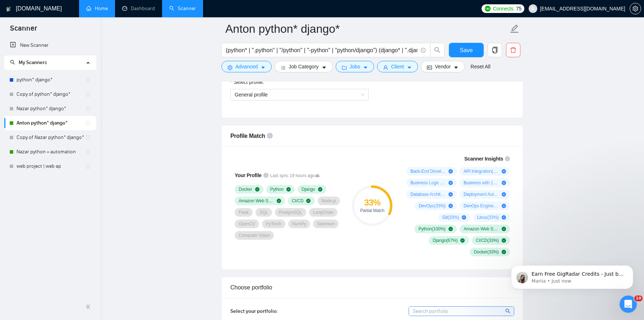 The image size is (644, 320). Describe the element at coordinates (372, 211) in the screenshot. I see `div: Partial Match` at that location.